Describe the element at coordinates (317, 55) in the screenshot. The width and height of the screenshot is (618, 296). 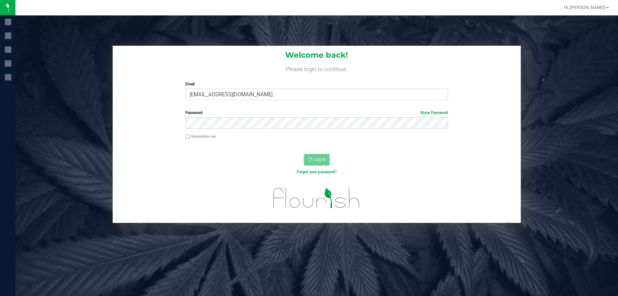
I see `h1: Welcome back!` at that location.